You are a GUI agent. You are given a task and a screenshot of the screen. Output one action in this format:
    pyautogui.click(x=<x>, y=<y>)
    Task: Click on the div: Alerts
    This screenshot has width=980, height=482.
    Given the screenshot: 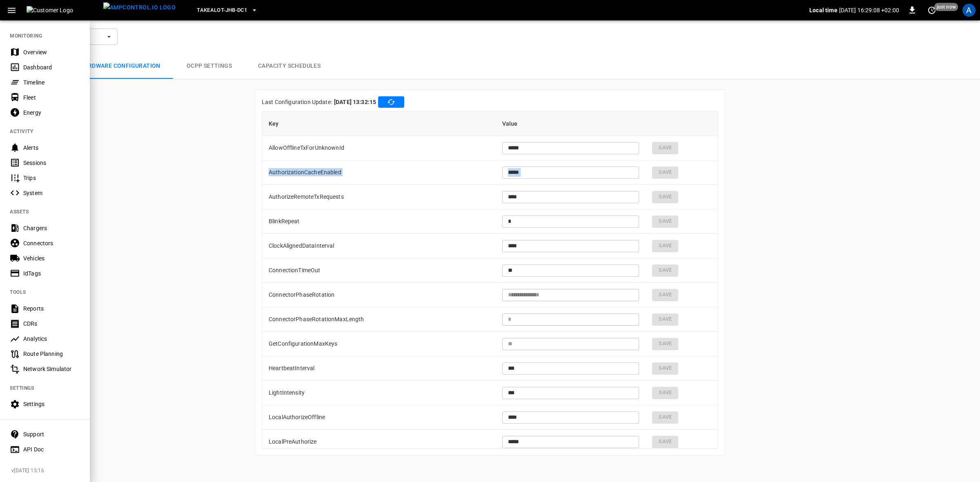 What is the action you would take?
    pyautogui.click(x=51, y=147)
    